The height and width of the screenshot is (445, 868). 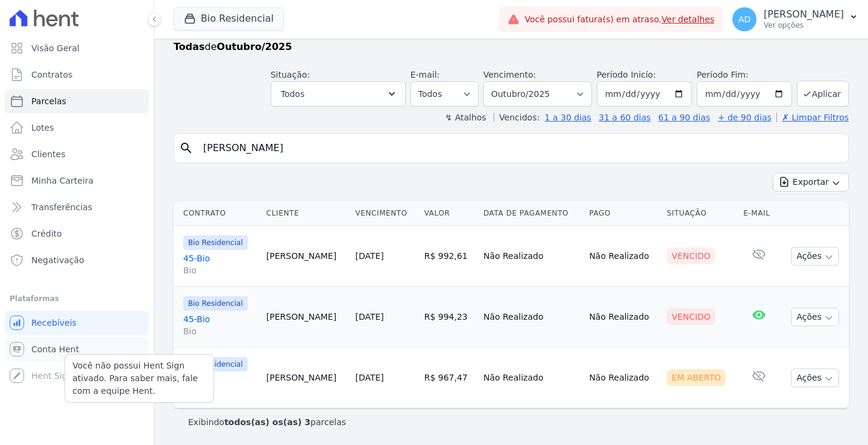 What do you see at coordinates (696, 378) in the screenshot?
I see `div: Em Aberto` at bounding box center [696, 378].